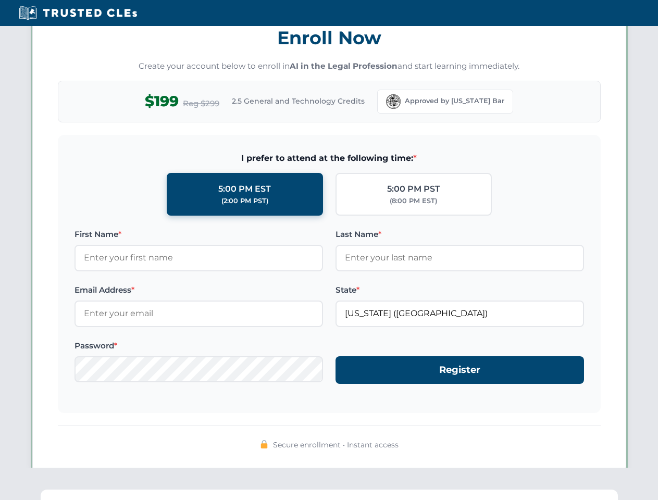  Describe the element at coordinates (199, 234) in the screenshot. I see `label: First Name` at that location.